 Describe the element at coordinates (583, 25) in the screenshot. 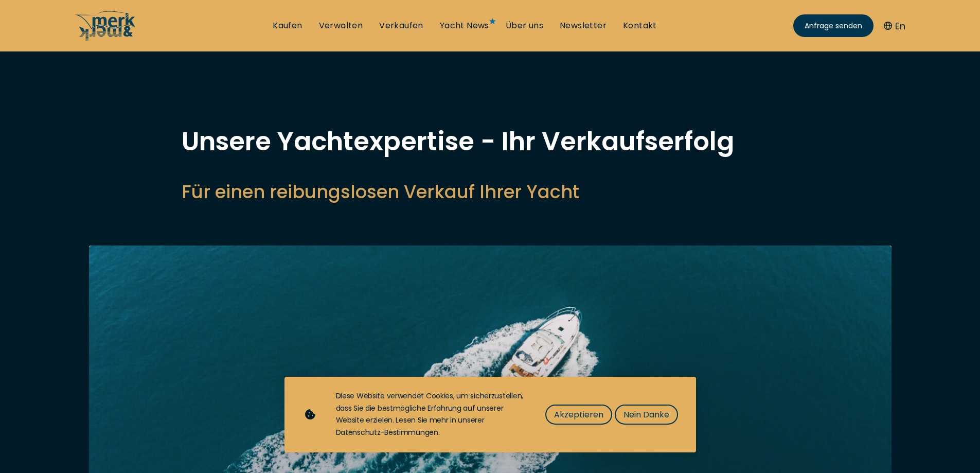

I see `a: Newsletter` at that location.